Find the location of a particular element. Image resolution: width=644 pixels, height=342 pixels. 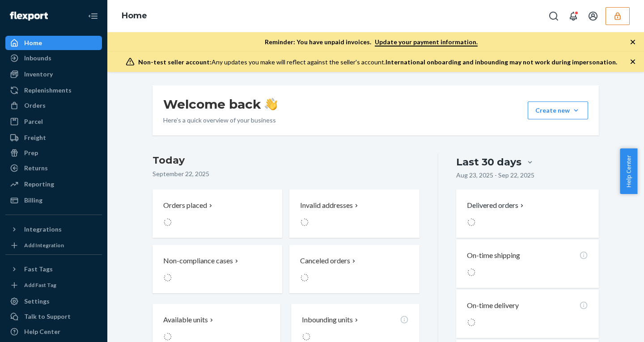

p: On-time shipping is located at coordinates (494, 255).